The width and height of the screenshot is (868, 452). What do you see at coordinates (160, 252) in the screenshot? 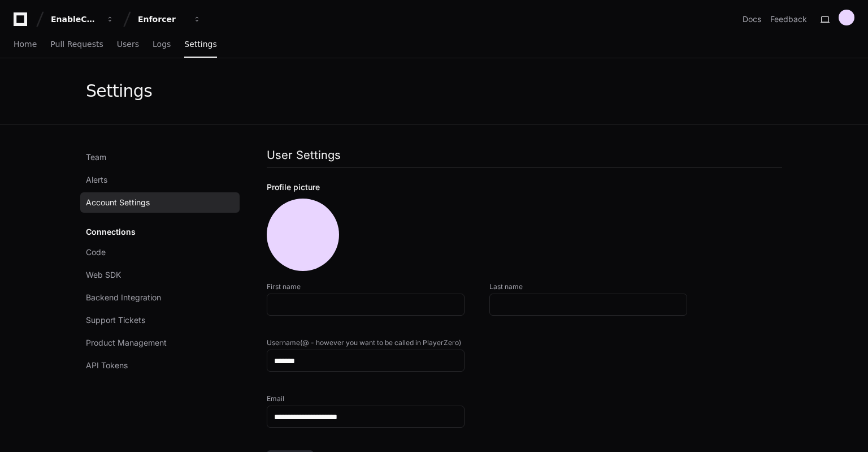
I see `a: Code` at bounding box center [160, 252].